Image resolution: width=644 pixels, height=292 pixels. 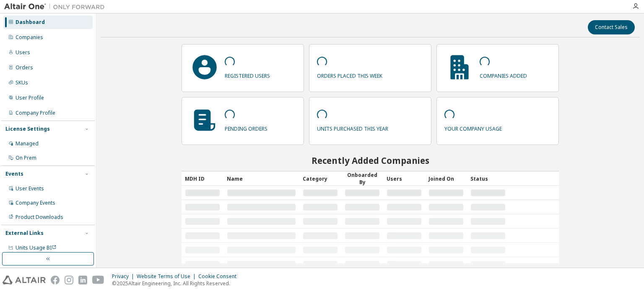 What do you see at coordinates (26, 158) in the screenshot?
I see `div: On Prem` at bounding box center [26, 158].